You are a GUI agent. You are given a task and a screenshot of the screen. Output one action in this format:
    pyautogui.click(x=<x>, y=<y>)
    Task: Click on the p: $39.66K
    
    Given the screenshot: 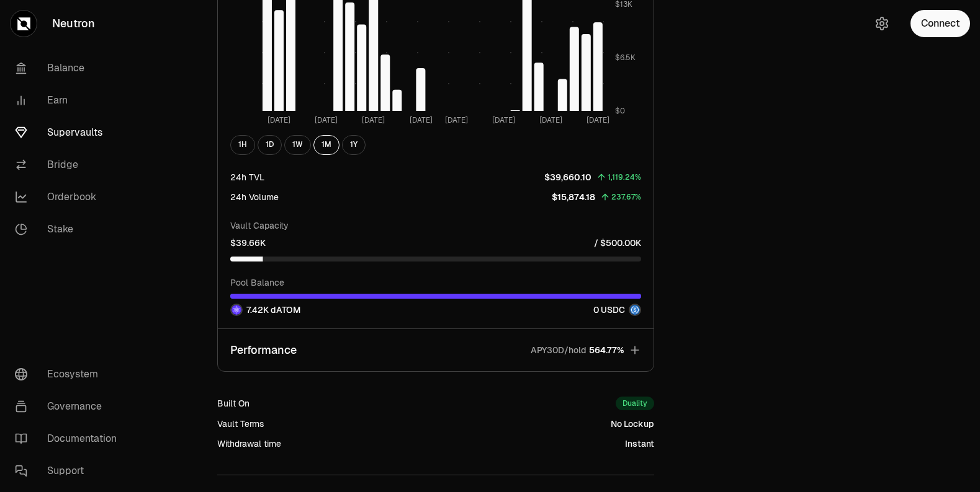 What is the action you would take?
    pyautogui.click(x=247, y=243)
    